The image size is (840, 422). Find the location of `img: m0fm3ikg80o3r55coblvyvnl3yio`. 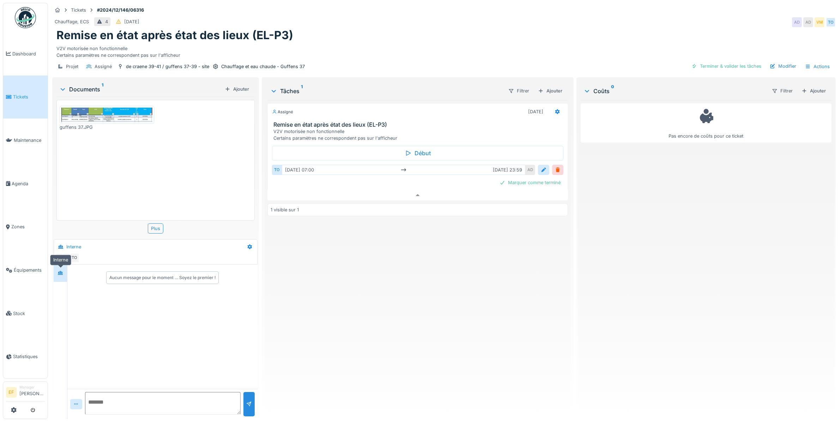

img: m0fm3ikg80o3r55coblvyvnl3yio is located at coordinates (107, 115).